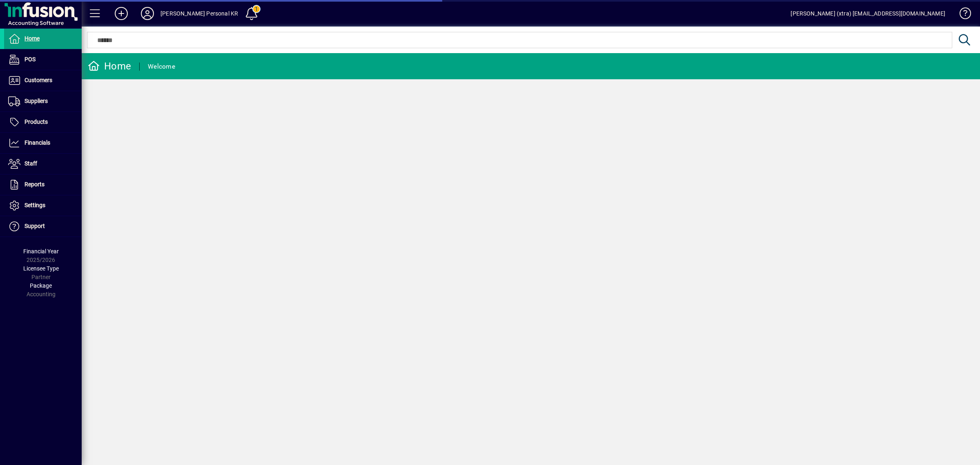  Describe the element at coordinates (43, 60) in the screenshot. I see `a: POS` at that location.